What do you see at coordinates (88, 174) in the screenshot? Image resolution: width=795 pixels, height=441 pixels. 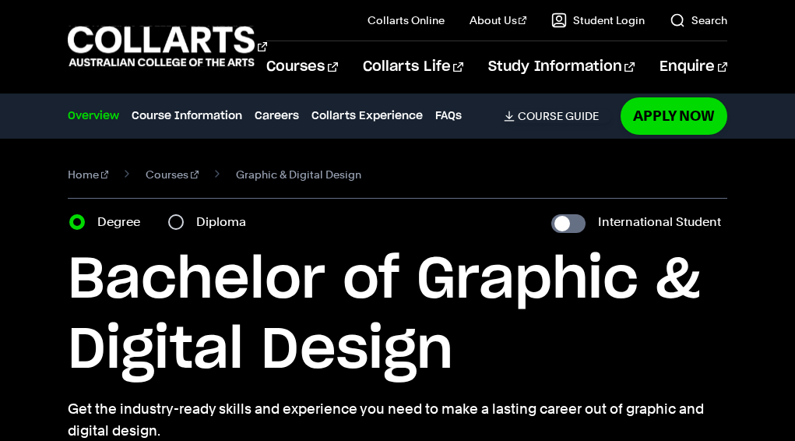 I see `a: Home` at bounding box center [88, 174].